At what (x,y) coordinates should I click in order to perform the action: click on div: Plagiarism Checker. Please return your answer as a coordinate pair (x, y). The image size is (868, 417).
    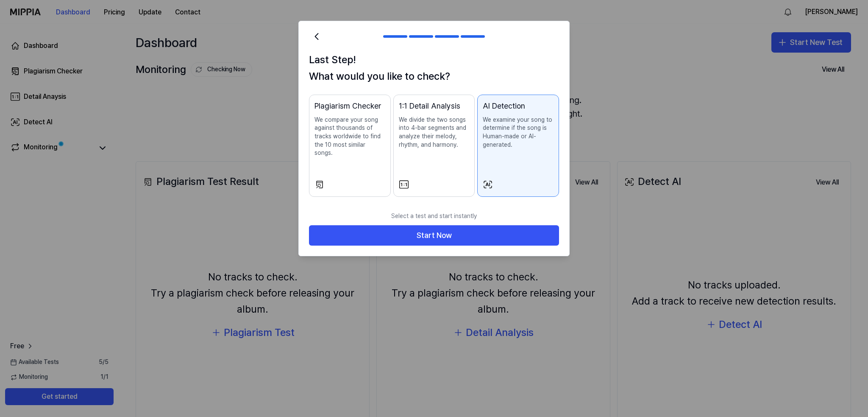
    Looking at the image, I should click on (350, 106).